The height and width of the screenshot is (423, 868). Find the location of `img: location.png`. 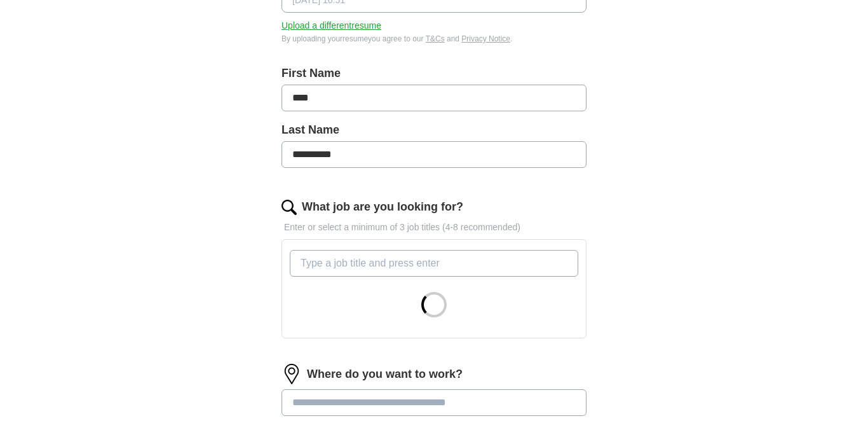

img: location.png is located at coordinates (291, 374).